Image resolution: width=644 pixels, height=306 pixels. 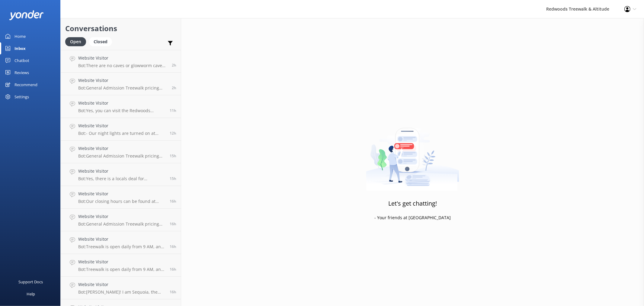 I want to click on p: Bot: - Our night lights are turned on at sunset, and the night walk starts 20 minutes thereafter...., so click(x=122, y=133).